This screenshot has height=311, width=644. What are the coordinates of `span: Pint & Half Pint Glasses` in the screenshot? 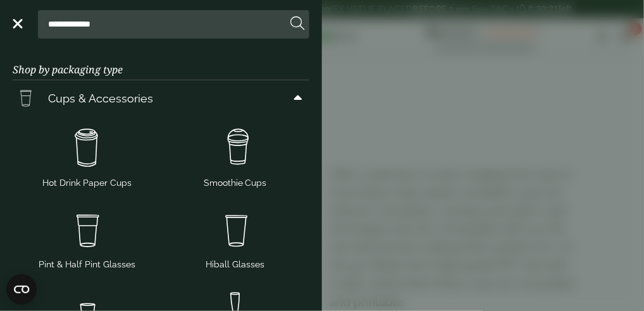 It's located at (87, 264).